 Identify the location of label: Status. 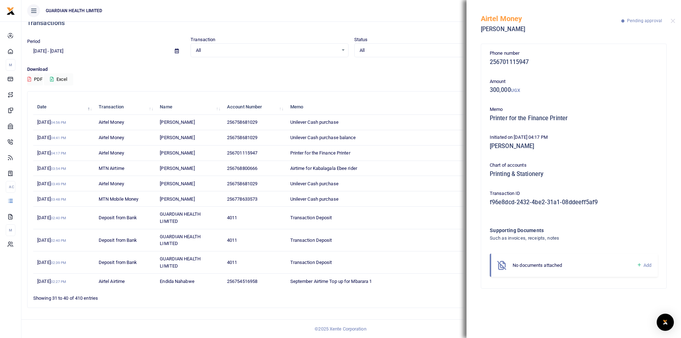
(361, 40).